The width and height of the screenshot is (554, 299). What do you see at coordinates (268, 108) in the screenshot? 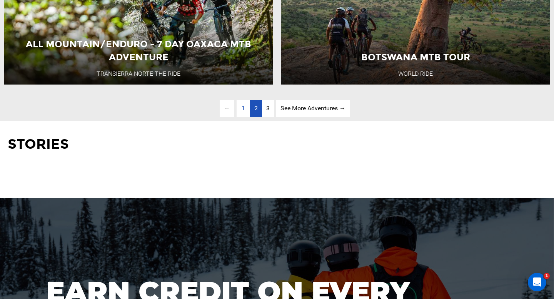
I see `span: 3` at bounding box center [268, 108].